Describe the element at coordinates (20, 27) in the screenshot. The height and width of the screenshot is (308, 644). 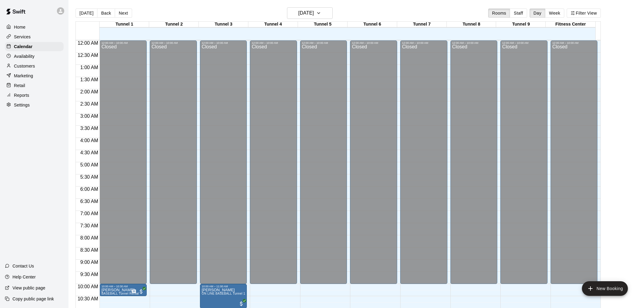
I see `p: Home` at that location.